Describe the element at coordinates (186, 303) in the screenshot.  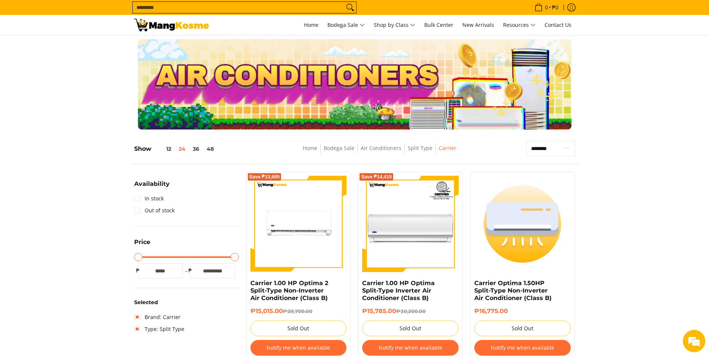
I see `h6: Selected` at that location.